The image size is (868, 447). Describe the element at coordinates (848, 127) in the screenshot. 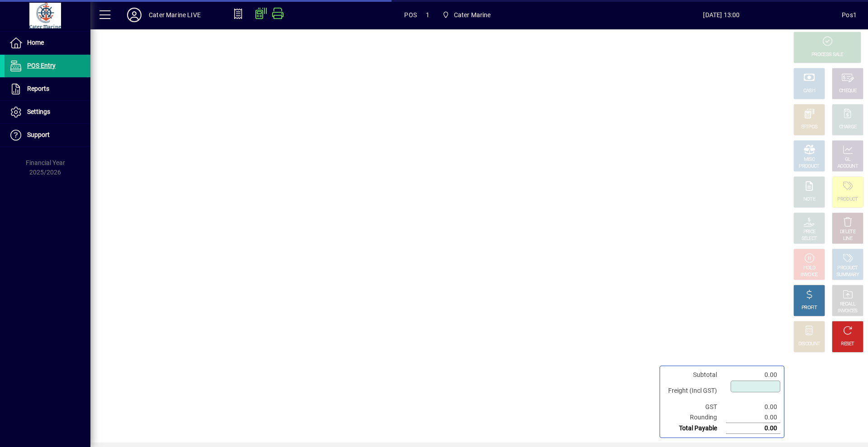

I see `div: CHARGE` at that location.